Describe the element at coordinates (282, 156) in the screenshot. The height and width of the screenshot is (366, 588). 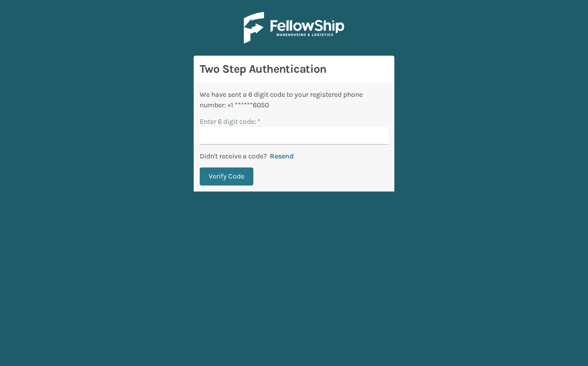
I see `button: Resend` at that location.